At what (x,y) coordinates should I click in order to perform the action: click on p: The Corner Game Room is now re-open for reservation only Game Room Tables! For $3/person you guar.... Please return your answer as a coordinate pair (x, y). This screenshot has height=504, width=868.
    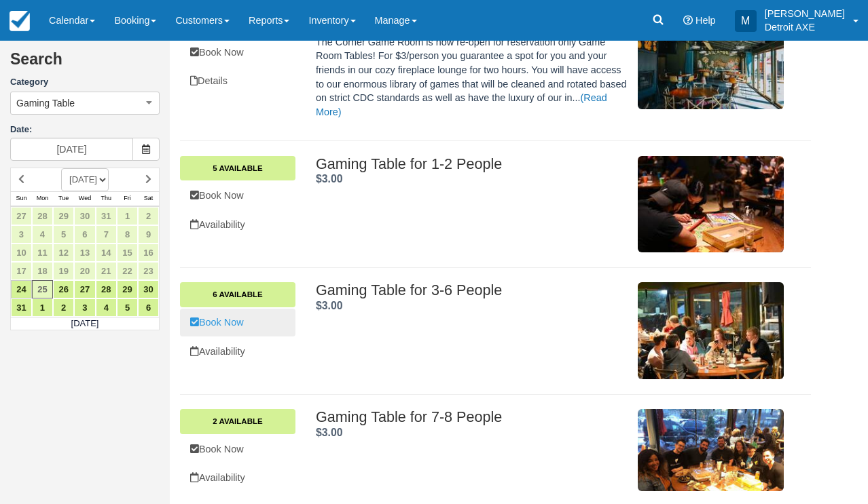
    Looking at the image, I should click on (471, 77).